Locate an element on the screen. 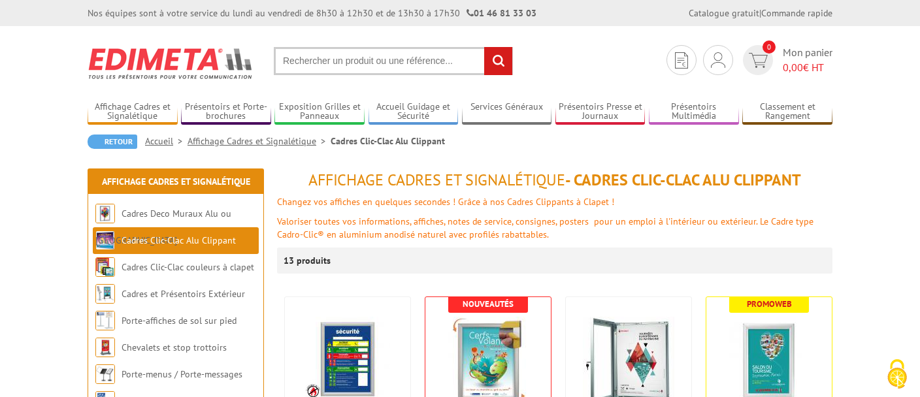  a: Services Généraux is located at coordinates (507, 112).